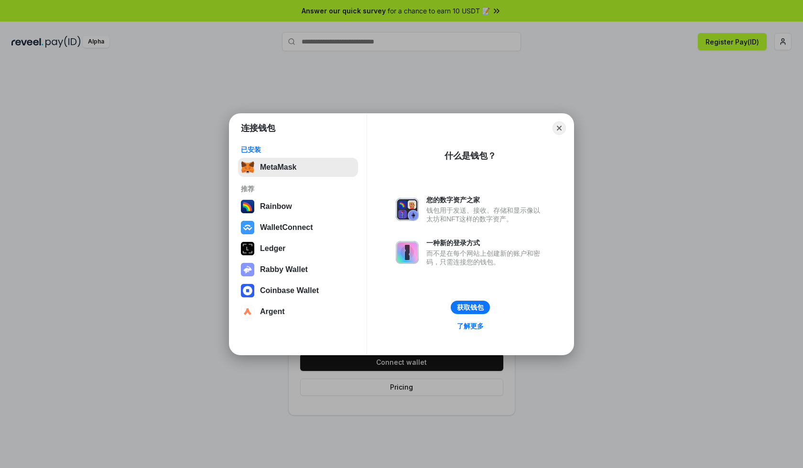 The width and height of the screenshot is (803, 468). Describe the element at coordinates (298, 249) in the screenshot. I see `button: Ledger` at that location.